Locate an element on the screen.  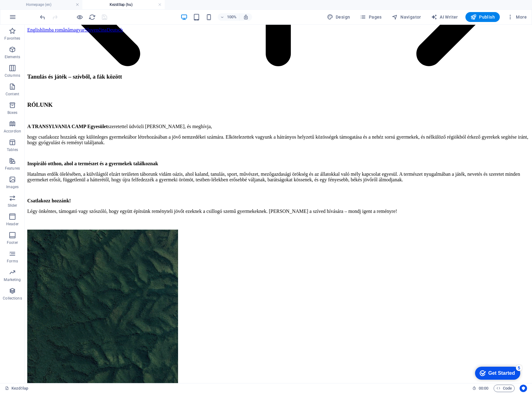
p: Header is located at coordinates (12, 224).